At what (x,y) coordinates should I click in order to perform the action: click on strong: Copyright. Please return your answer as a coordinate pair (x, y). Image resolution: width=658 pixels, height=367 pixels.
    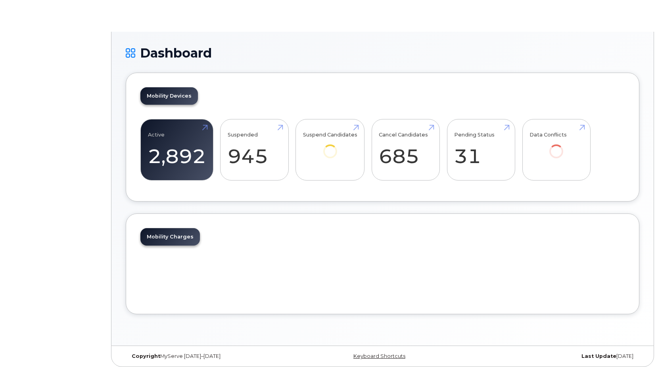
    Looking at the image, I should click on (146, 356).